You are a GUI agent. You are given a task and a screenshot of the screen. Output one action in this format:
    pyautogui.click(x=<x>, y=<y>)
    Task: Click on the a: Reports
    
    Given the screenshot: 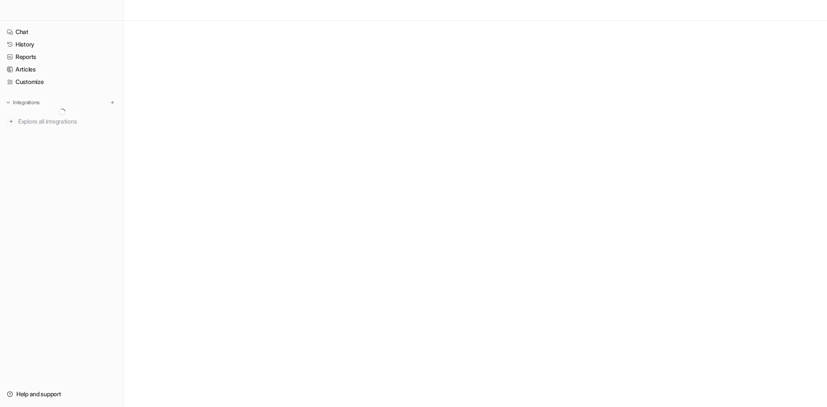 What is the action you would take?
    pyautogui.click(x=62, y=57)
    